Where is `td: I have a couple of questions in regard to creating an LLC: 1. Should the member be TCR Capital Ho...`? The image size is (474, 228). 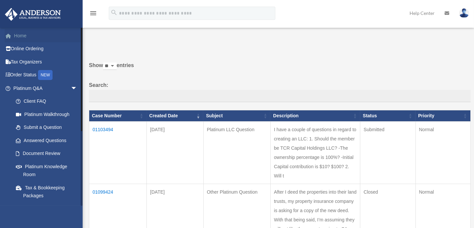 td: I have a couple of questions in regard to creating an LLC: 1. Should the member be TCR Capital Ho... is located at coordinates (315, 153).